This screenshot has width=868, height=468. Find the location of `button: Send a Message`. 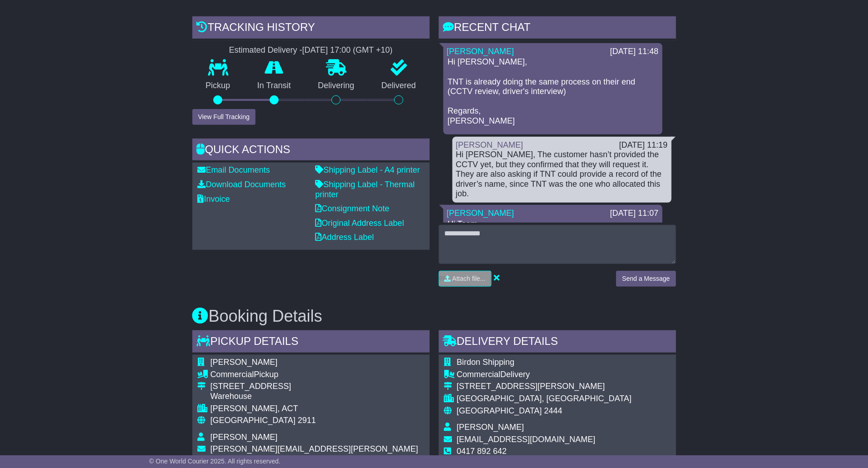

button: Send a Message is located at coordinates (646, 278).